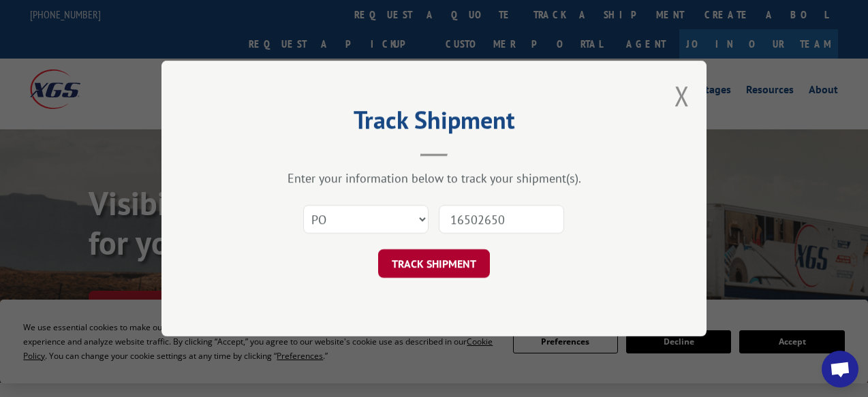 The width and height of the screenshot is (868, 397). What do you see at coordinates (434, 178) in the screenshot?
I see `div: Enter your information below to track your shipment(s).` at bounding box center [434, 178].